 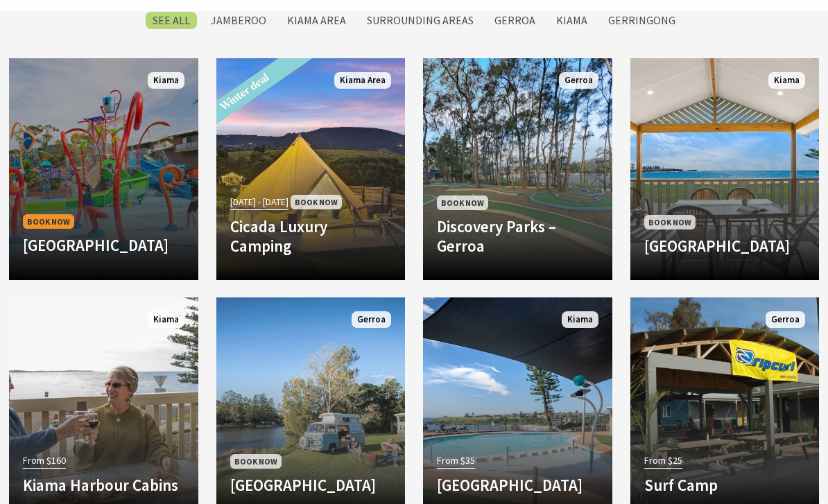 I want to click on span: From $160, so click(x=45, y=460).